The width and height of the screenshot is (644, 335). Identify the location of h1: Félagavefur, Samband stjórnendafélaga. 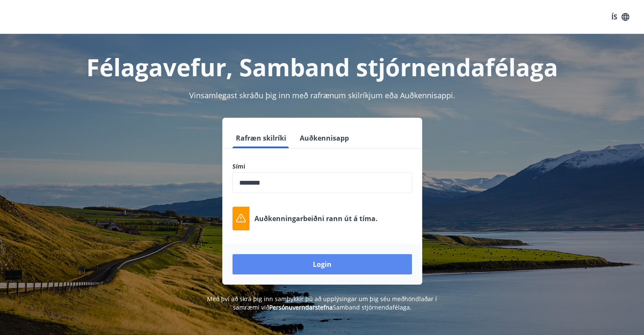
(322, 67).